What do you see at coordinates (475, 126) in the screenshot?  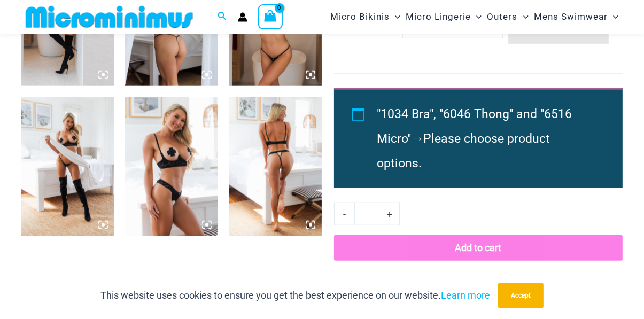 I see `span: "1034 Bra", "6046 Thong" and "6516 Micro"` at bounding box center [475, 126].